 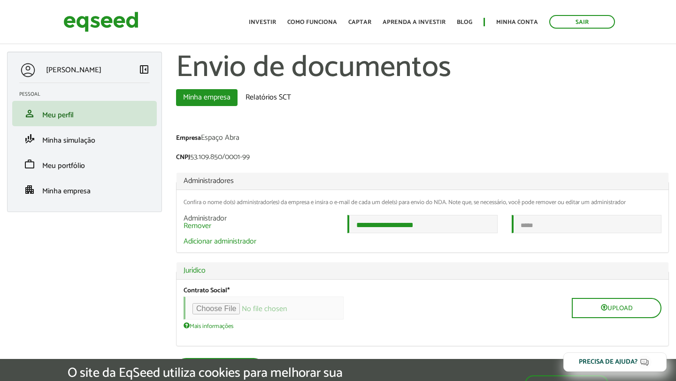 What do you see at coordinates (84, 164) in the screenshot?
I see `a: workMeu portfólio` at bounding box center [84, 164].